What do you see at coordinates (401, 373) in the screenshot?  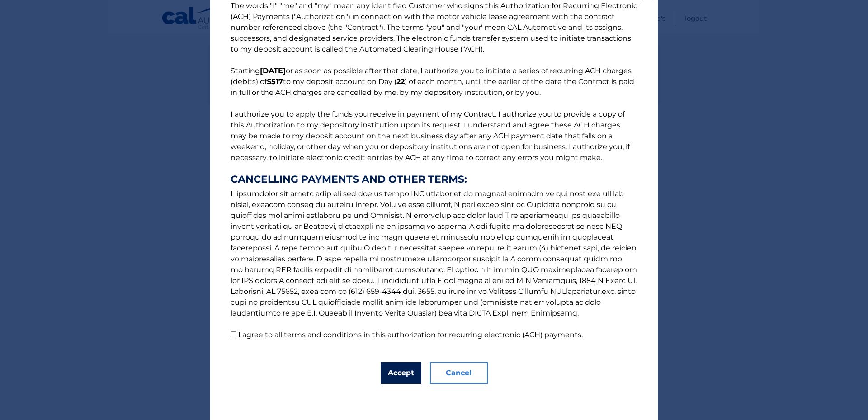 I see `button: Accept` at bounding box center [401, 373].